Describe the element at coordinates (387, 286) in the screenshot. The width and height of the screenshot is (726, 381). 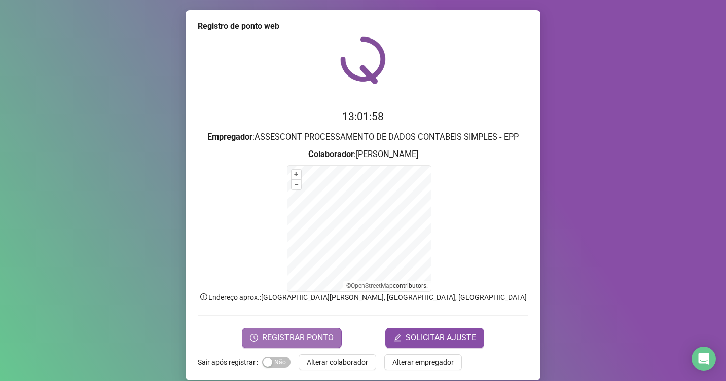
I see `li: © contributors.` at that location.